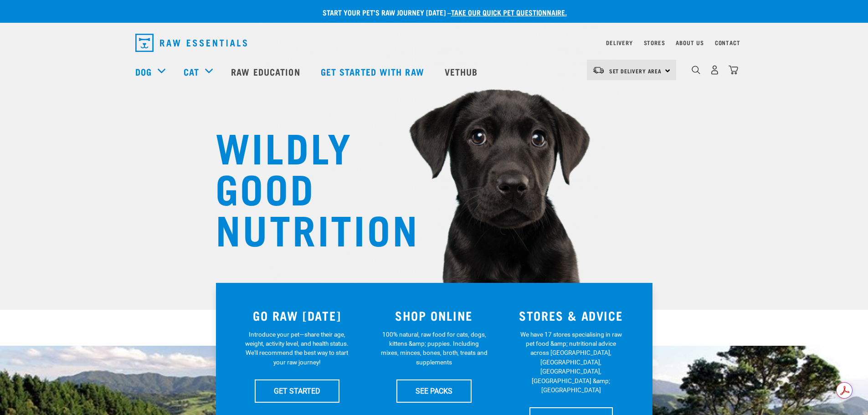 This screenshot has height=415, width=868. Describe the element at coordinates (636, 70) in the screenshot. I see `span: Set Delivery Area` at that location.